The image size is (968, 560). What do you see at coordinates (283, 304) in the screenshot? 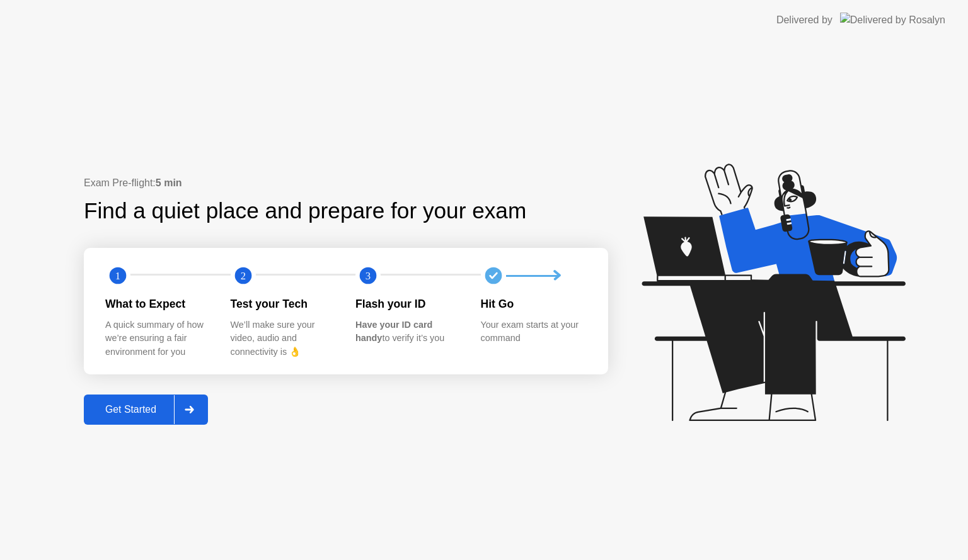
I see `div: Test your Tech` at bounding box center [283, 304].